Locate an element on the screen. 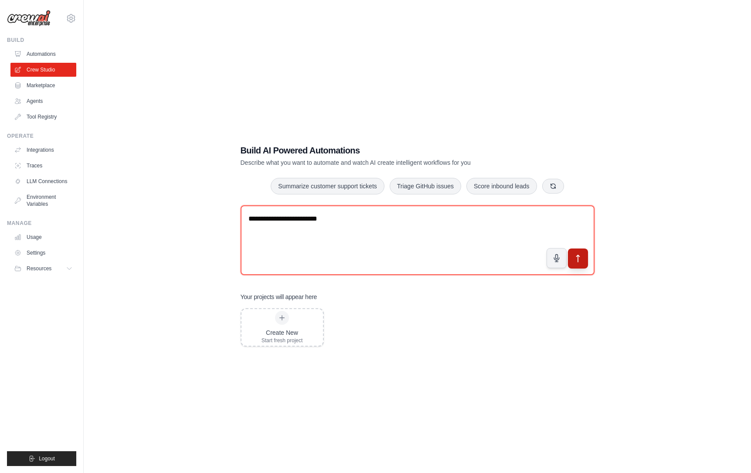 This screenshot has height=473, width=751. span: Resources is located at coordinates (39, 269).